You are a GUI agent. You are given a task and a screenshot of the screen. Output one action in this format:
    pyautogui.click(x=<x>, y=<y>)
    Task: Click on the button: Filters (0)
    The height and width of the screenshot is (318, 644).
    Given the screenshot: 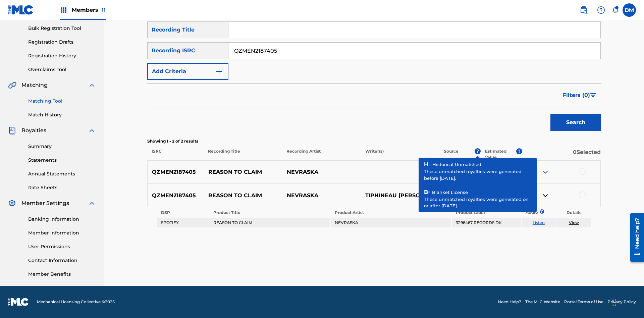 What is the action you would take?
    pyautogui.click(x=579, y=95)
    